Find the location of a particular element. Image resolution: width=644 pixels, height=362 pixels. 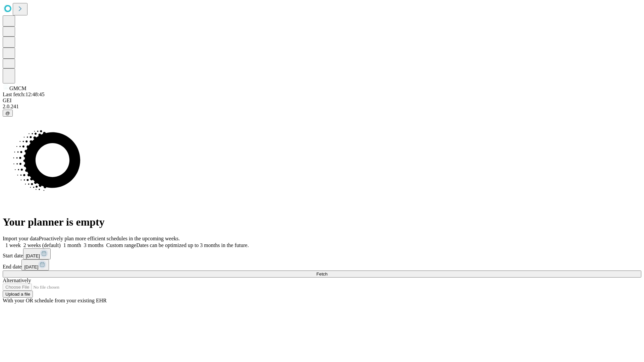

span: 1 month is located at coordinates (72, 245).